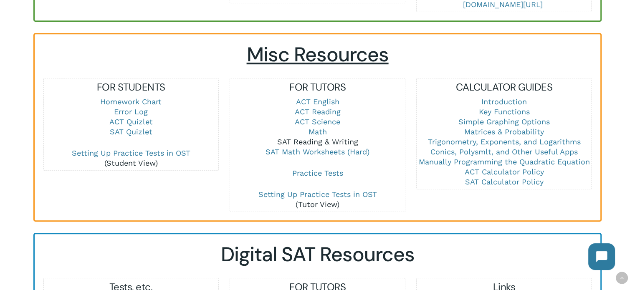  What do you see at coordinates (504, 141) in the screenshot?
I see `a: Trigonometry, Exponents, and Logarithms` at bounding box center [504, 141].